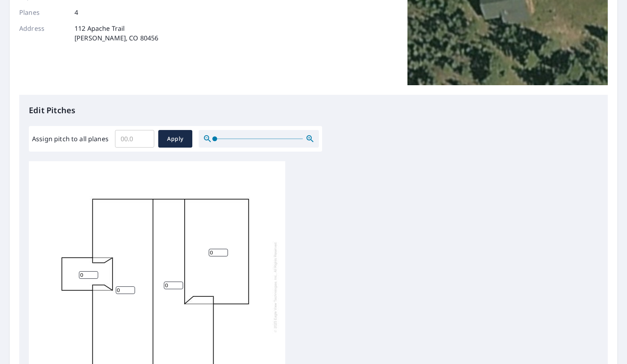 The image size is (627, 364). Describe the element at coordinates (76, 12) in the screenshot. I see `p: 4` at that location.